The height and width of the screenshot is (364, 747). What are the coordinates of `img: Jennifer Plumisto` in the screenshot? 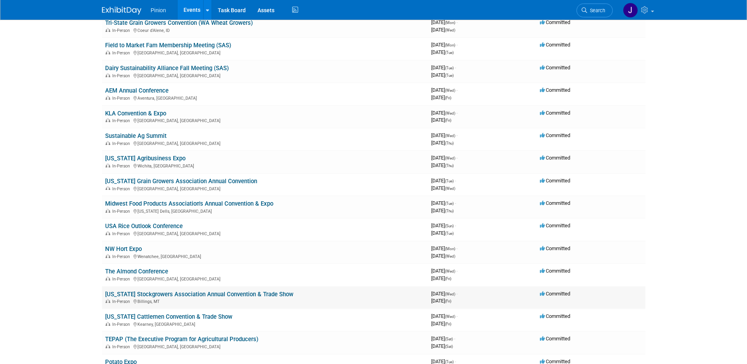 It's located at (631, 10).